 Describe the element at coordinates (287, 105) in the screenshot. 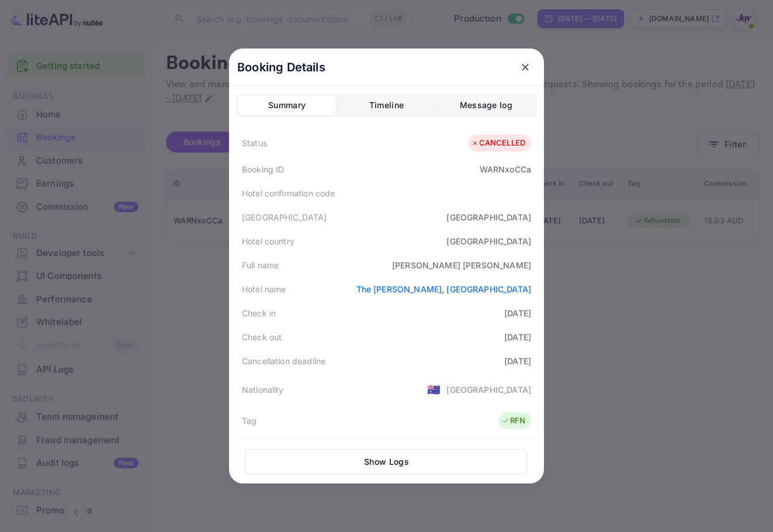

I see `button: Summary` at that location.